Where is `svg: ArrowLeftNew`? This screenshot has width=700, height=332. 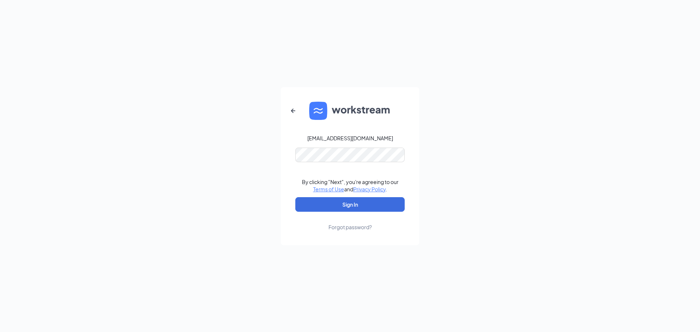
svg: ArrowLeftNew is located at coordinates (293, 111).